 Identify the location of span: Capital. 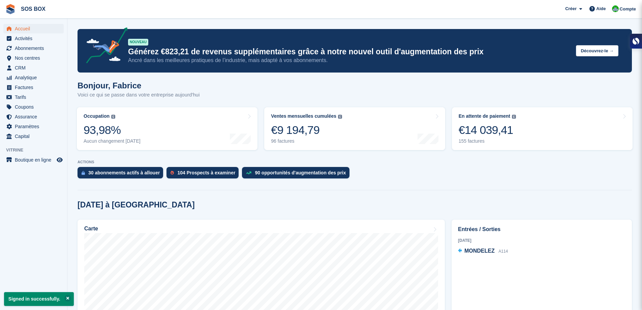
(35, 136).